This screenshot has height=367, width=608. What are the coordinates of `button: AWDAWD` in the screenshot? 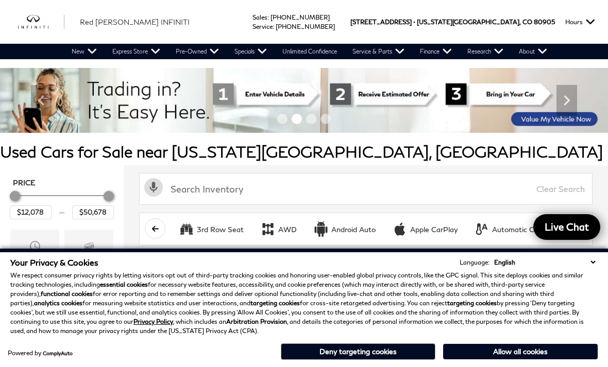 It's located at (278, 229).